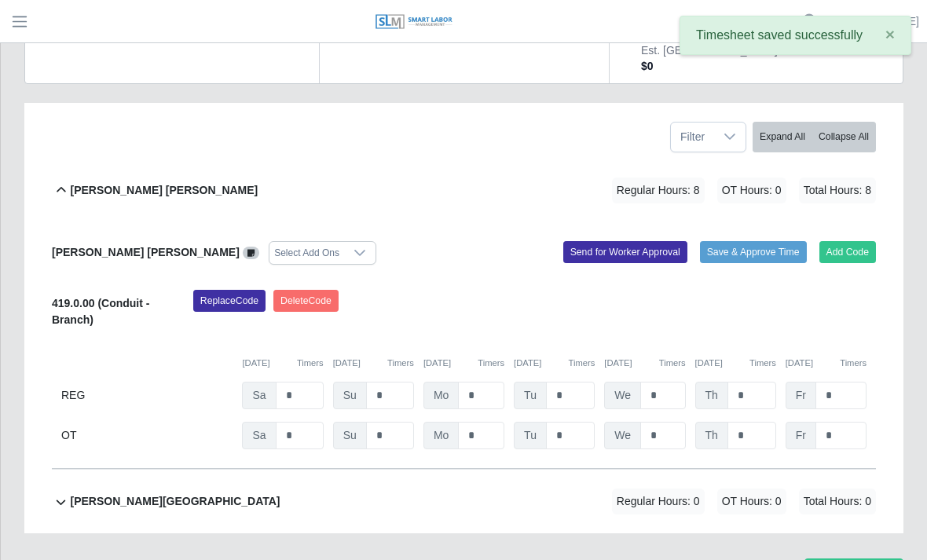  What do you see at coordinates (306, 253) in the screenshot?
I see `div: Select Add Ons` at bounding box center [306, 253].